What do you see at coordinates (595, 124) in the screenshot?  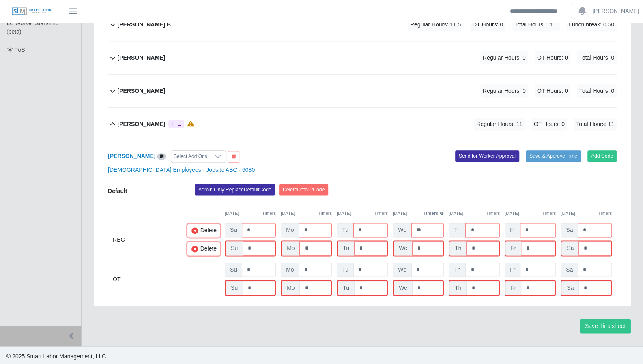 I see `span: Total Hours: 11` at bounding box center [595, 124].